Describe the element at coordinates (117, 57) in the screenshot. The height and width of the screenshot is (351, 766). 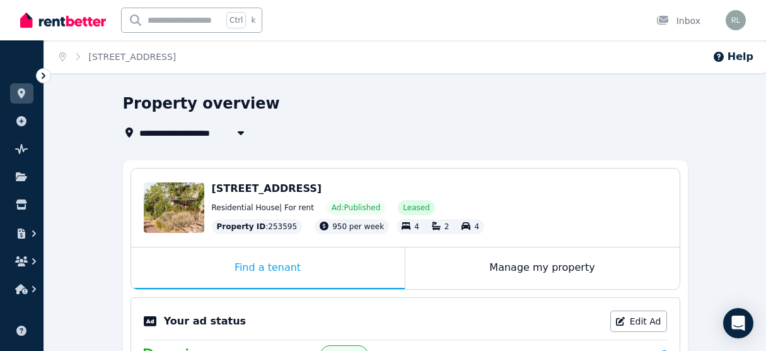
I see `nav: Breadcrumb` at that location.